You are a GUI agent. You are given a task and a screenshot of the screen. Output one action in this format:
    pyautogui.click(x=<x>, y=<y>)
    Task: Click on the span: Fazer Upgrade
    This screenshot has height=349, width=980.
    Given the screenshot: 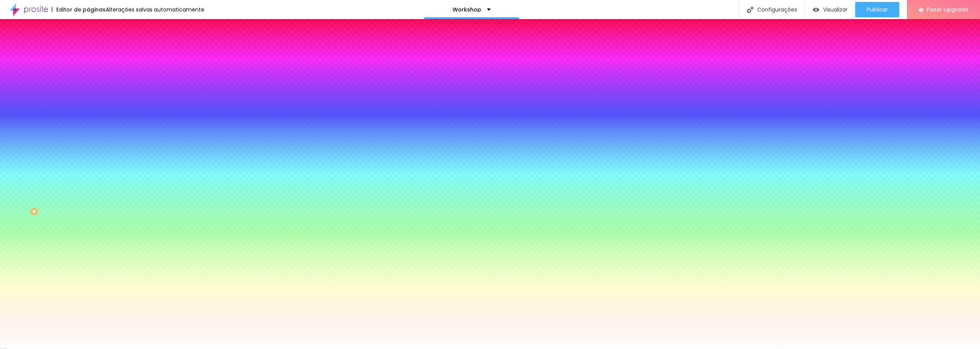 What is the action you would take?
    pyautogui.click(x=948, y=9)
    